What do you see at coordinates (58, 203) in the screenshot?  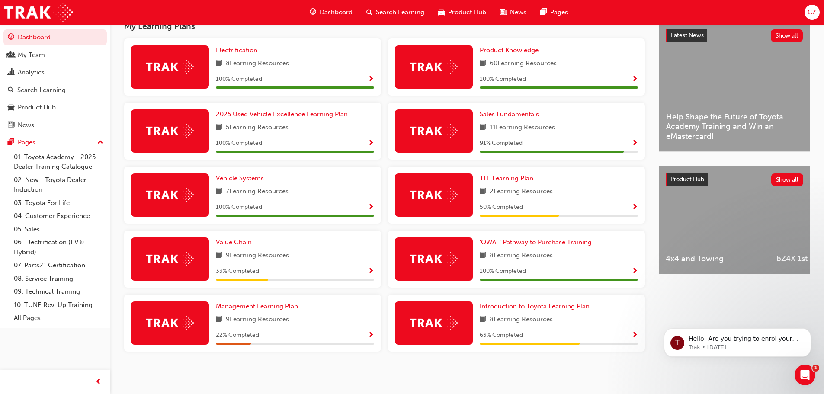 I see `a: 03. Toyota For Life` at bounding box center [58, 203].